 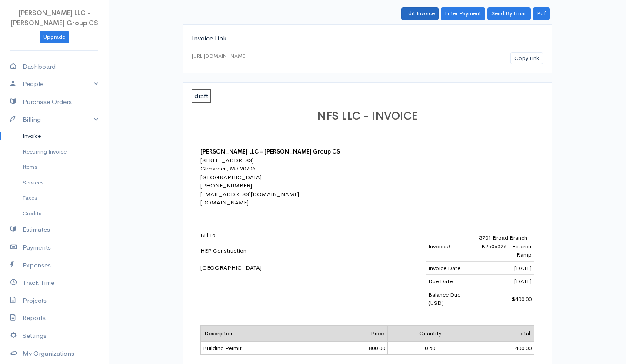 What do you see at coordinates (445, 299) in the screenshot?
I see `td: Balance Due (USD)` at bounding box center [445, 299].